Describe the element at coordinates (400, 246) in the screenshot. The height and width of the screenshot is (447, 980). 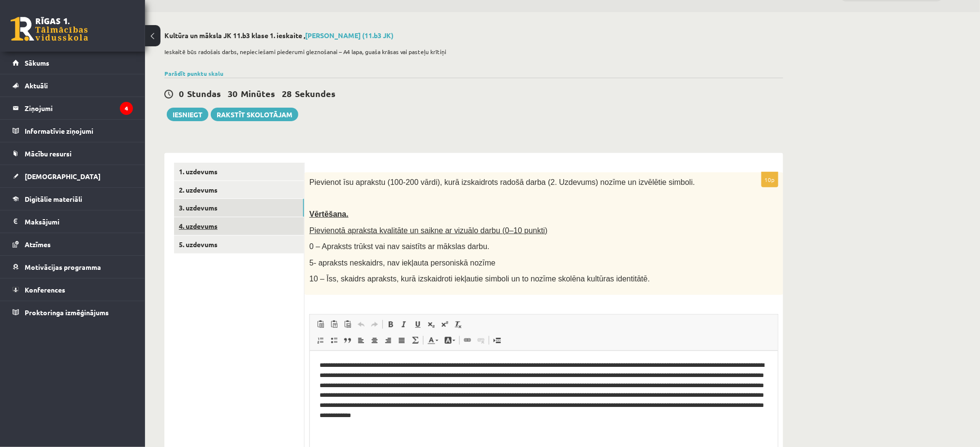
I see `span: 0 – Apraksts trūkst vai nav saistīts ar mākslas darbu.` at that location.